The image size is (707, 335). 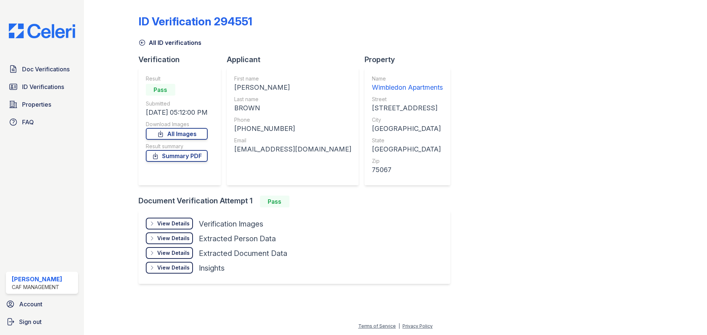 What do you see at coordinates (297, 202) in the screenshot?
I see `div: Document Verification Attempt 1` at bounding box center [297, 202].